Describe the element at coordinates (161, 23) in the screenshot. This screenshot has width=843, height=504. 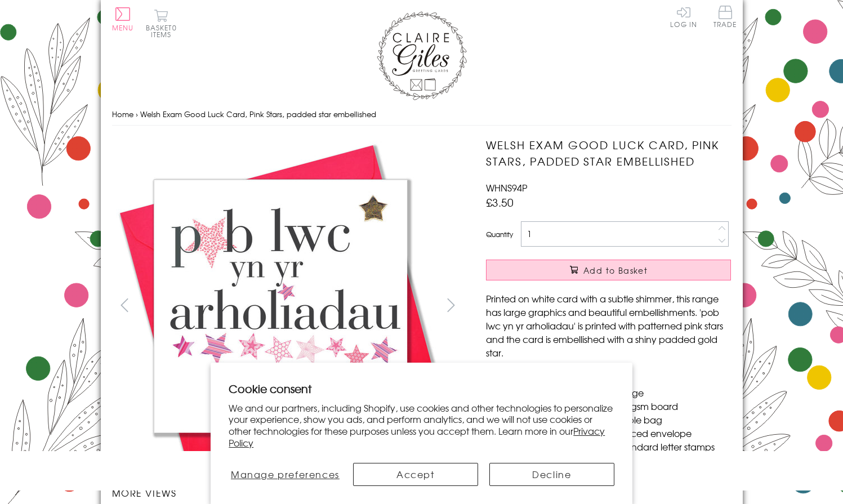
I see `button: Basket0 items` at that location.